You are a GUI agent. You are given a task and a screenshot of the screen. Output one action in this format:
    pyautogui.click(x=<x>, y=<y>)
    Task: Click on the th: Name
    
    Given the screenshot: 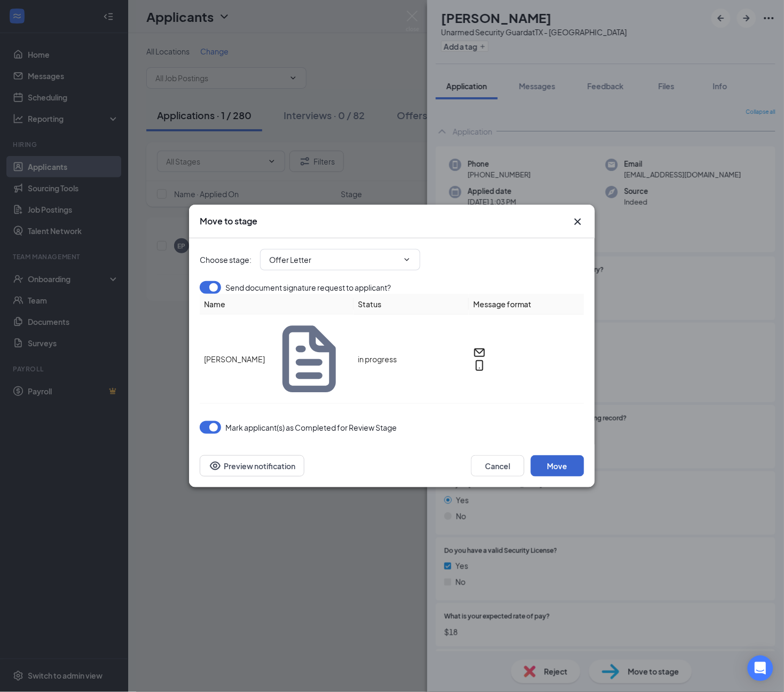 What is the action you would take?
    pyautogui.click(x=276, y=304)
    